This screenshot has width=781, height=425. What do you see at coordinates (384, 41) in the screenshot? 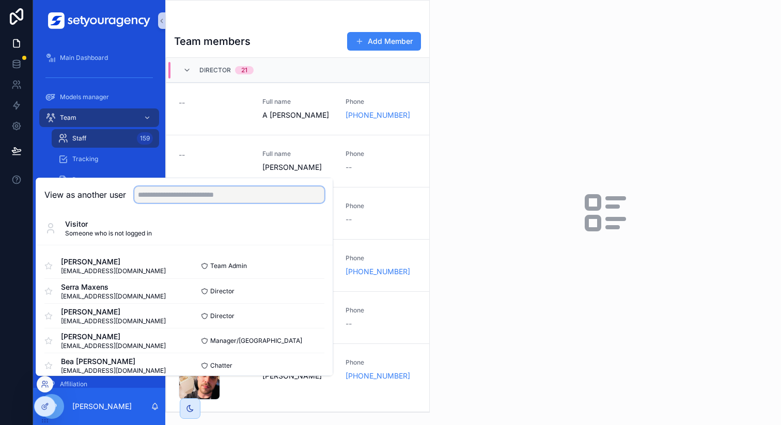
I see `button: Add Member` at bounding box center [384, 41].